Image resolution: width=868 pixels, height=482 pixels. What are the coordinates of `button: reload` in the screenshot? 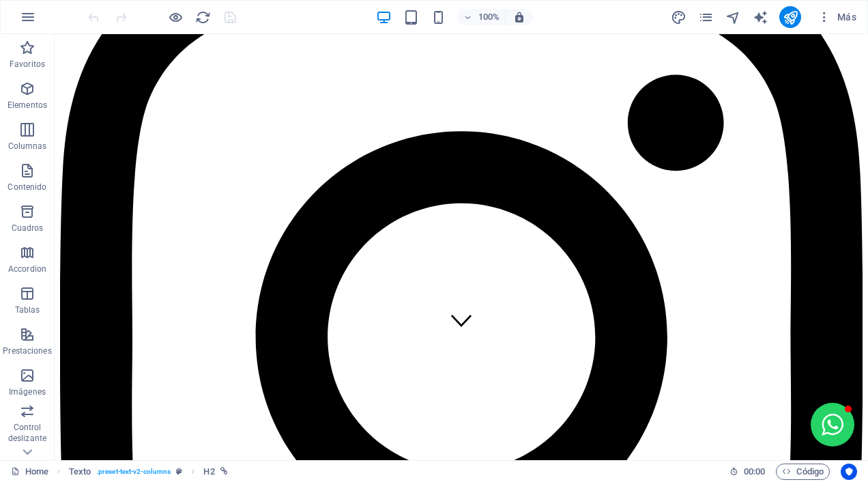 It's located at (203, 17).